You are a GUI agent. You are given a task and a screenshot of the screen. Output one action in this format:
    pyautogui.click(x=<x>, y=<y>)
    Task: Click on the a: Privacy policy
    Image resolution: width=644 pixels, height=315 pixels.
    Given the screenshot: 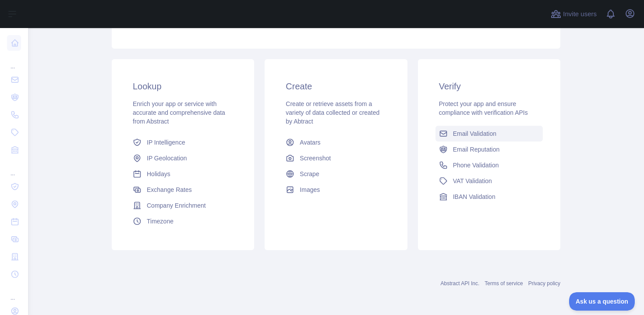 What is the action you would take?
    pyautogui.click(x=544, y=284)
    